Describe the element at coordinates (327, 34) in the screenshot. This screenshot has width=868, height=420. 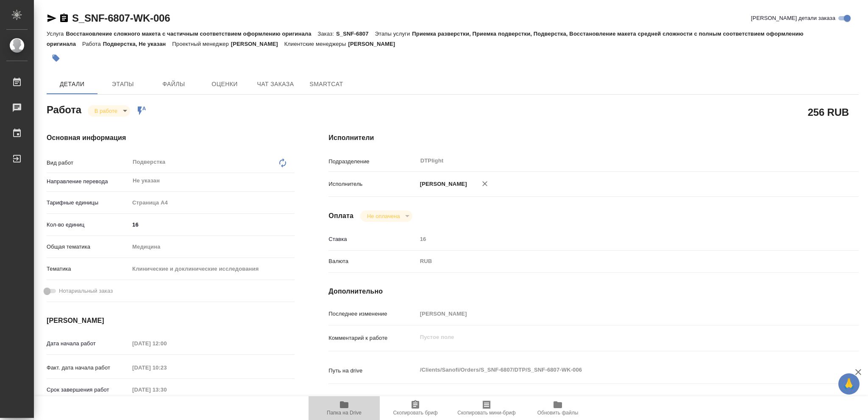
I see `p: Заказ:` at that location.